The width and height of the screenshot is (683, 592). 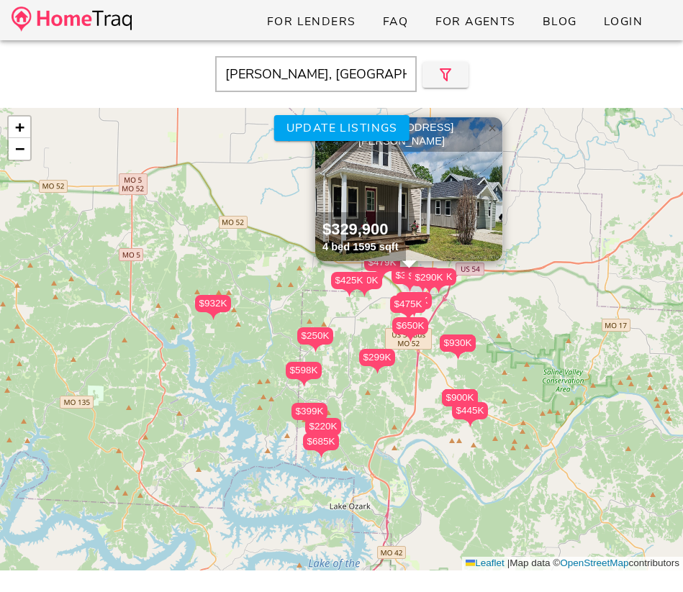 What do you see at coordinates (593, 562) in the screenshot?
I see `a: OpenStreetMap` at bounding box center [593, 562].